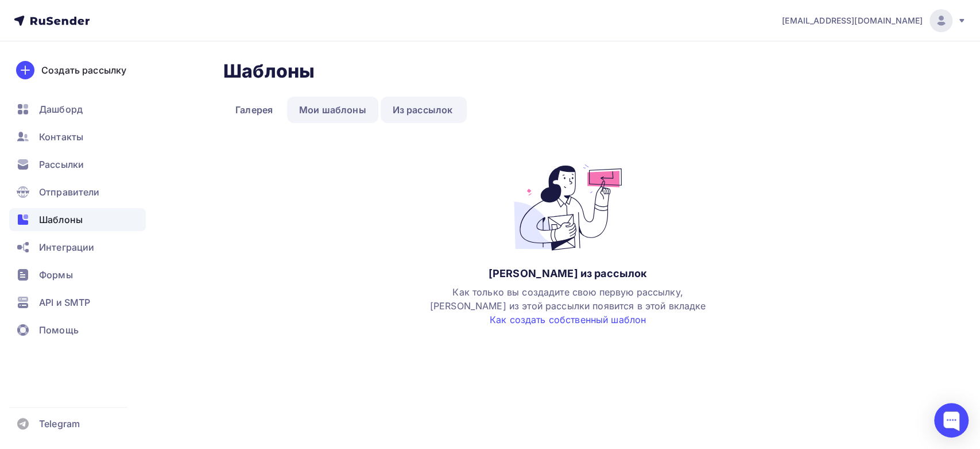  What do you see at coordinates (62, 165) in the screenshot?
I see `span: Рассылки` at bounding box center [62, 165].